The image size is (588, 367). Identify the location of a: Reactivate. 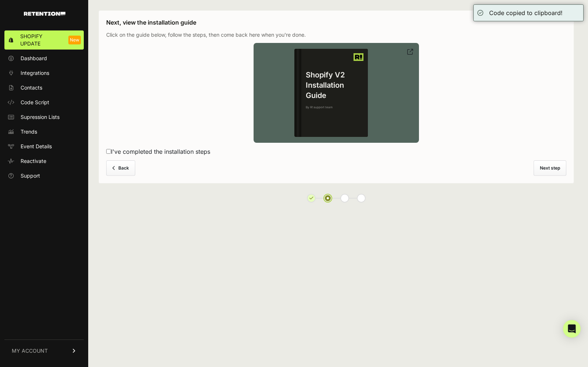
(44, 161).